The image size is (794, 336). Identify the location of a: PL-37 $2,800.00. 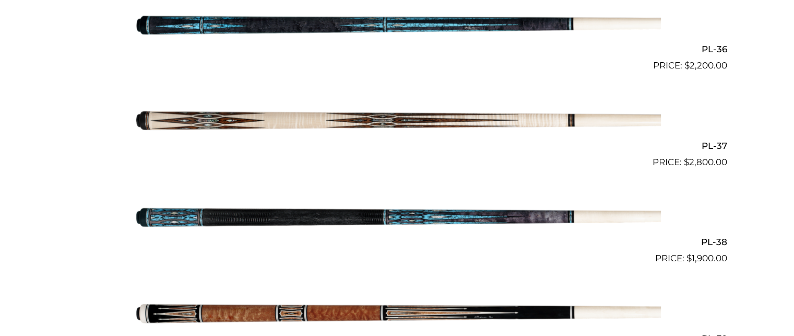
(397, 123).